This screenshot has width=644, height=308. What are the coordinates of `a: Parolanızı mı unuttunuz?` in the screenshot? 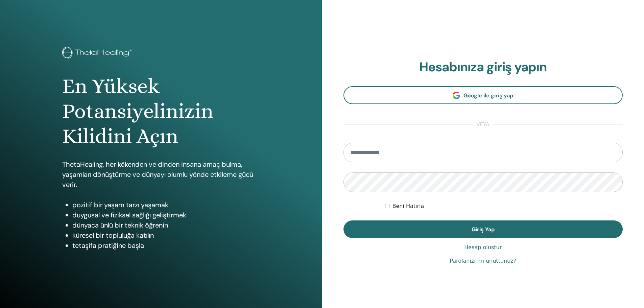 It's located at (483, 261).